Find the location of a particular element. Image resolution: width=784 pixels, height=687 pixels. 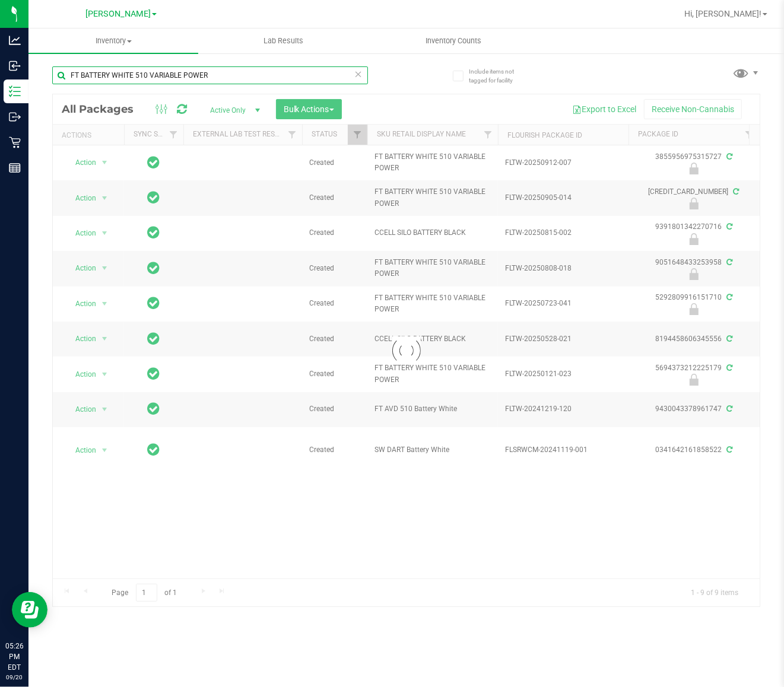

inline-svg: Analytics is located at coordinates (15, 40).